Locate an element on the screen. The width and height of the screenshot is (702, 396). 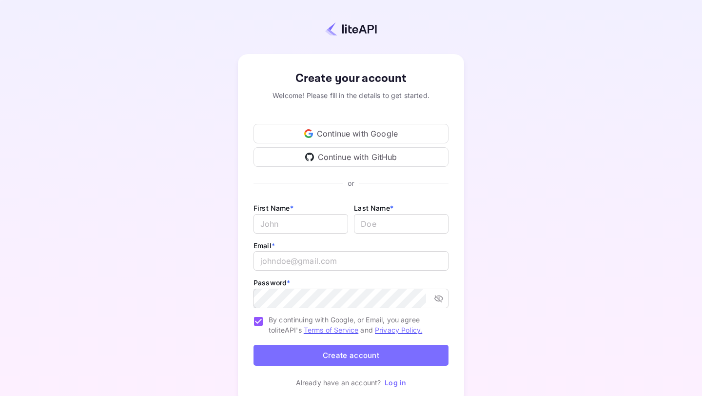
img: liteapi is located at coordinates (351, 29).